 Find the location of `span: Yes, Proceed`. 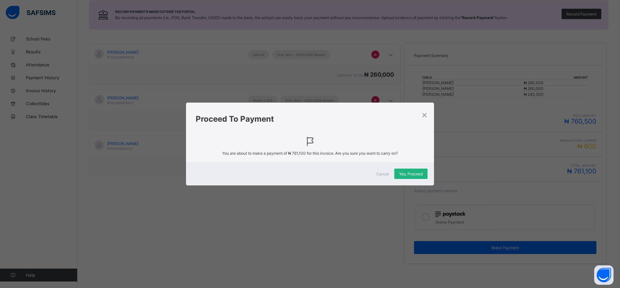

span: Yes, Proceed is located at coordinates (411, 173).